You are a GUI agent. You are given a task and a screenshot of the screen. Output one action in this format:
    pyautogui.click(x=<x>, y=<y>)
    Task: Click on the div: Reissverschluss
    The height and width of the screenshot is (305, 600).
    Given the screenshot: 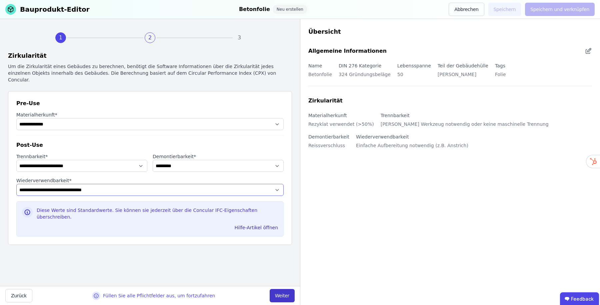 What is the action you would take?
    pyautogui.click(x=329, y=147)
    